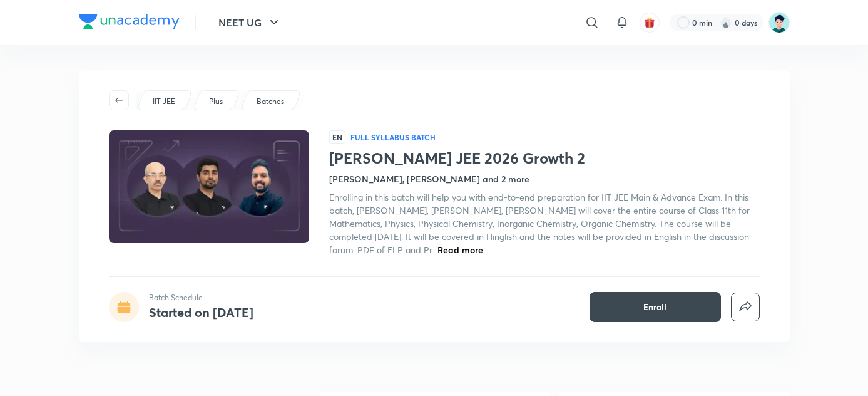 The width and height of the screenshot is (868, 396). I want to click on span: EN, so click(337, 137).